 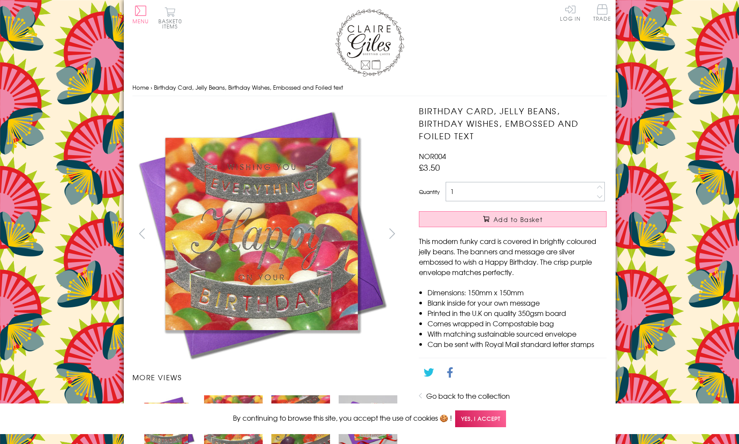 What do you see at coordinates (142, 233) in the screenshot?
I see `button: prev` at bounding box center [142, 233].